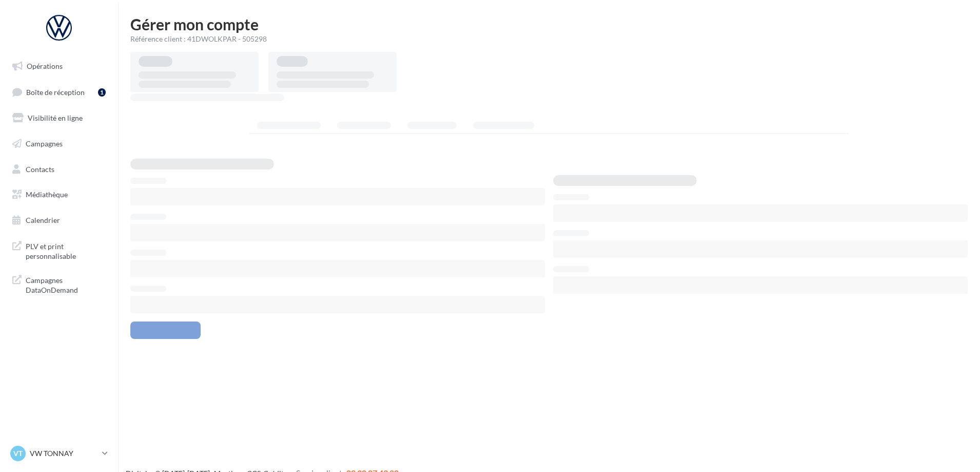 This screenshot has width=980, height=472. Describe the element at coordinates (64, 454) in the screenshot. I see `p: VW TONNAY` at that location.